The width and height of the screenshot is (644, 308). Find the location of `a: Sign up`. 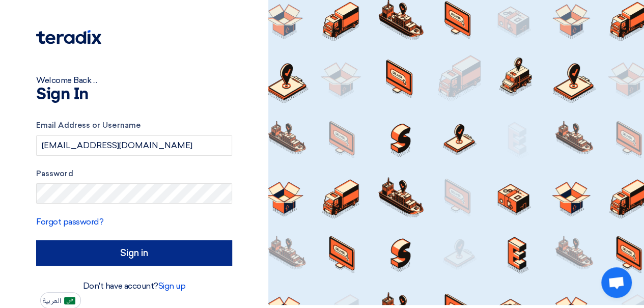

a: Sign up is located at coordinates (172, 286).